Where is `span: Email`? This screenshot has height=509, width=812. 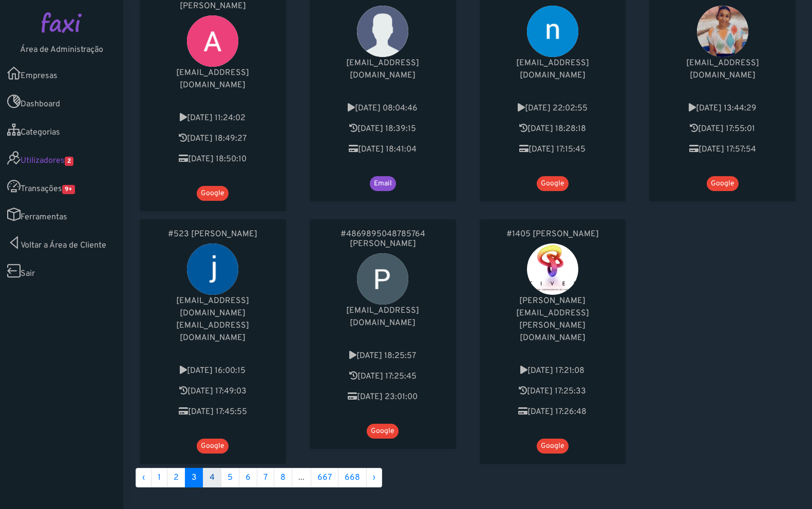
span: Email is located at coordinates (382, 183).